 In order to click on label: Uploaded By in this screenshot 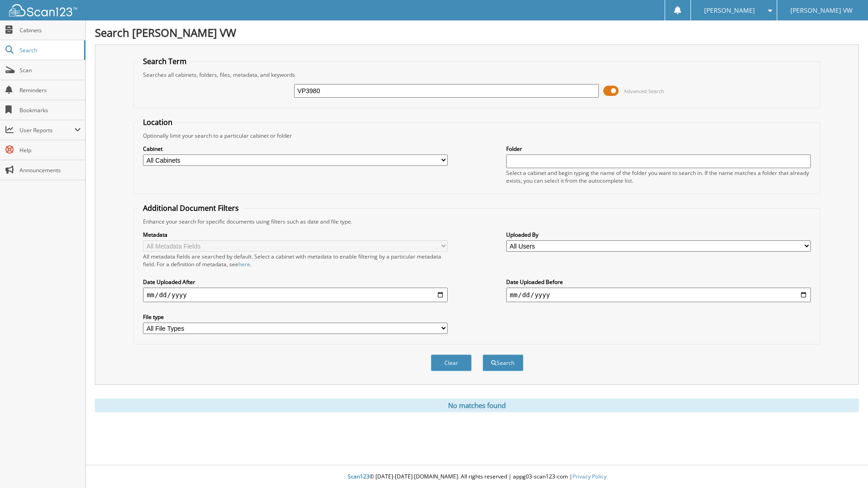, I will do `click(658, 234)`.